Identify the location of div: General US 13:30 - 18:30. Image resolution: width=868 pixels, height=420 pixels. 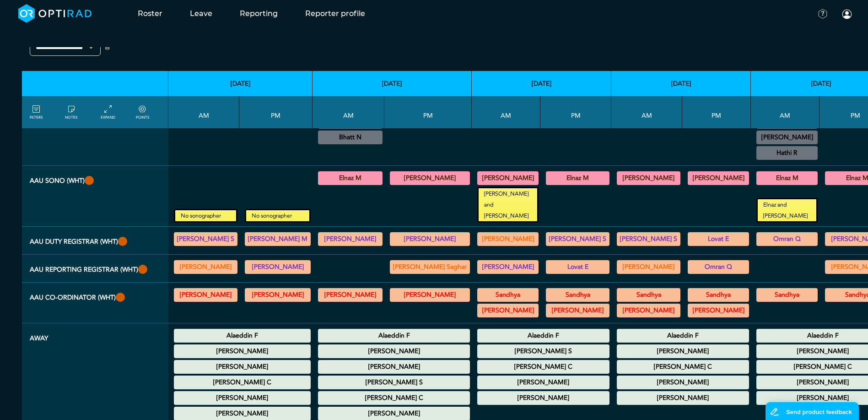
(577, 178).